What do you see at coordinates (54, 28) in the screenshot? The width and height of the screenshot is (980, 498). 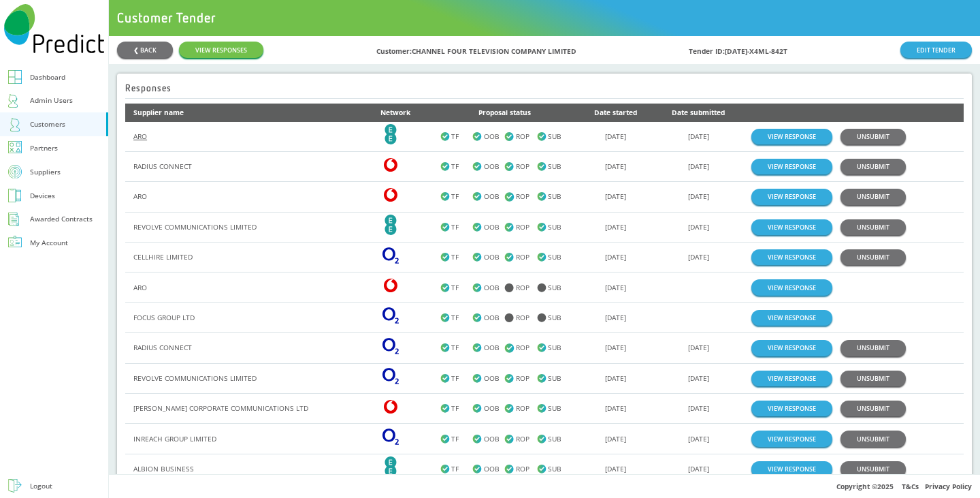 I see `img: Predict Mobile` at bounding box center [54, 28].